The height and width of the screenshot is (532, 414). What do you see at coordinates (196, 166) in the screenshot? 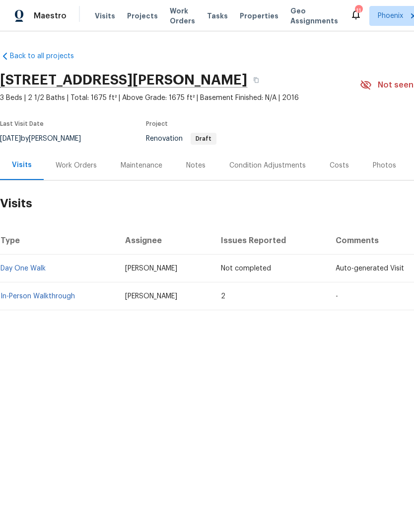
I see `div: Notes` at bounding box center [196, 166].